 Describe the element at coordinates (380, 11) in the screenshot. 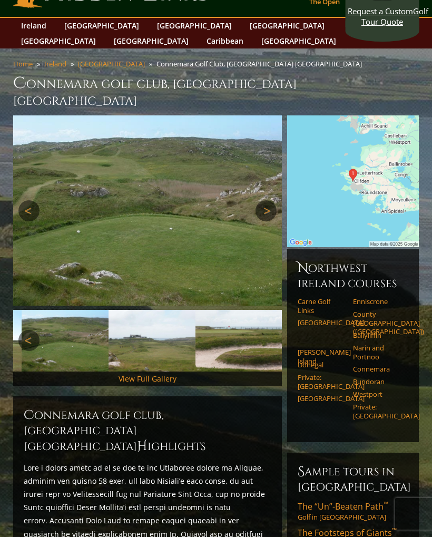

I see `span: Request a Custom` at that location.